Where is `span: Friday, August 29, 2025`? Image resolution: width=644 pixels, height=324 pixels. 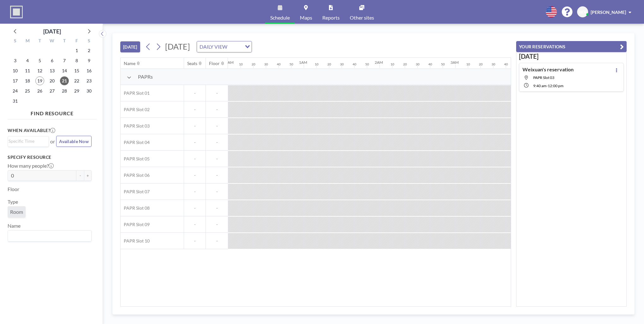 span: Friday, August 29, 2025 is located at coordinates (76, 91).